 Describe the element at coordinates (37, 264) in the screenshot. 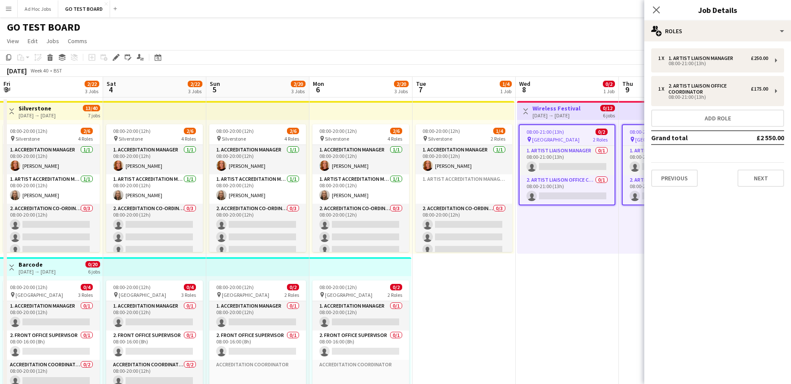

I see `h3: Barcode` at that location.